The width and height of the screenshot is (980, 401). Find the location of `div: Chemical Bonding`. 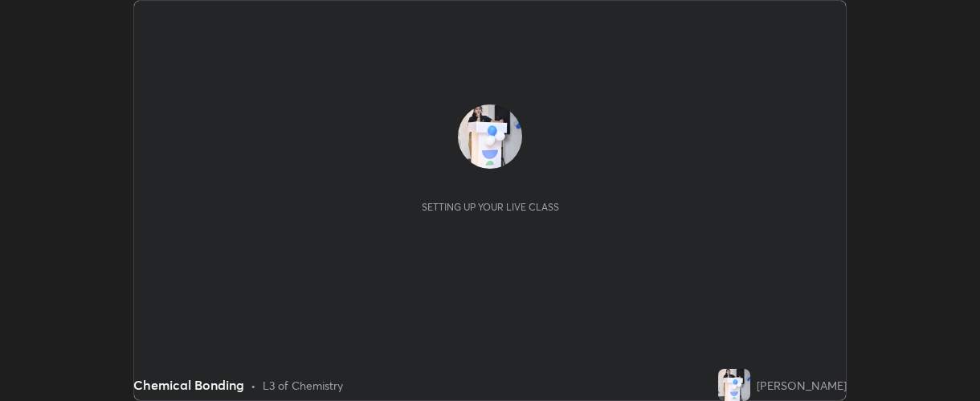

div: Chemical Bonding is located at coordinates (189, 385).